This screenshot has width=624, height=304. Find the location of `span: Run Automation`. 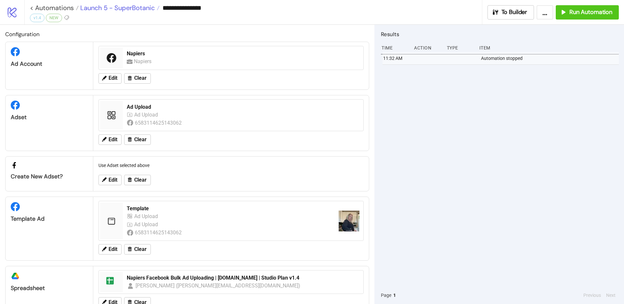

span: Run Automation is located at coordinates (591, 12).